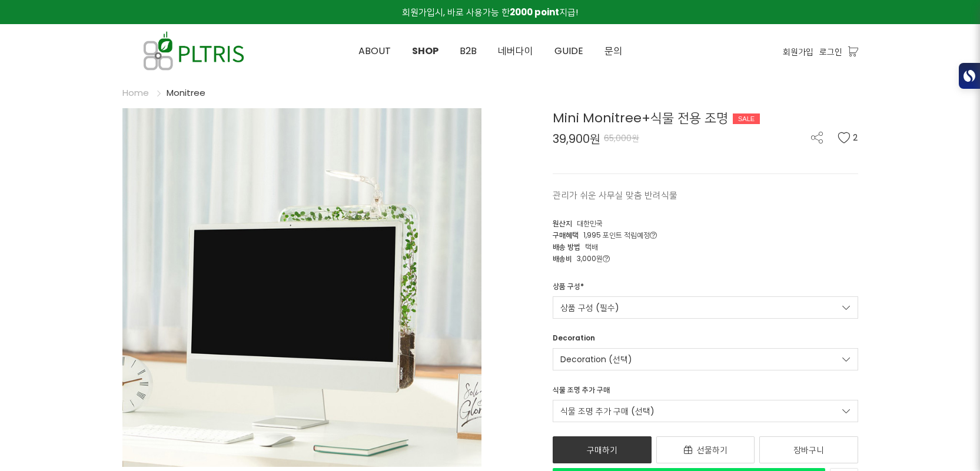 This screenshot has width=980, height=471. I want to click on span: 네버다이, so click(515, 51).